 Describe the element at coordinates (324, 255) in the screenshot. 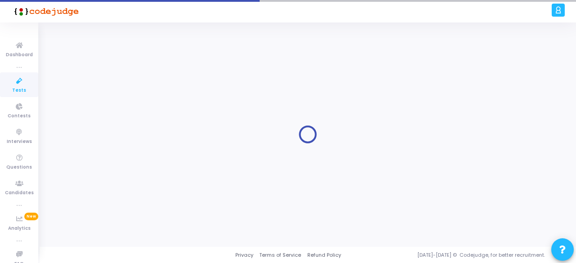

I see `a: Refund Policy` at that location.